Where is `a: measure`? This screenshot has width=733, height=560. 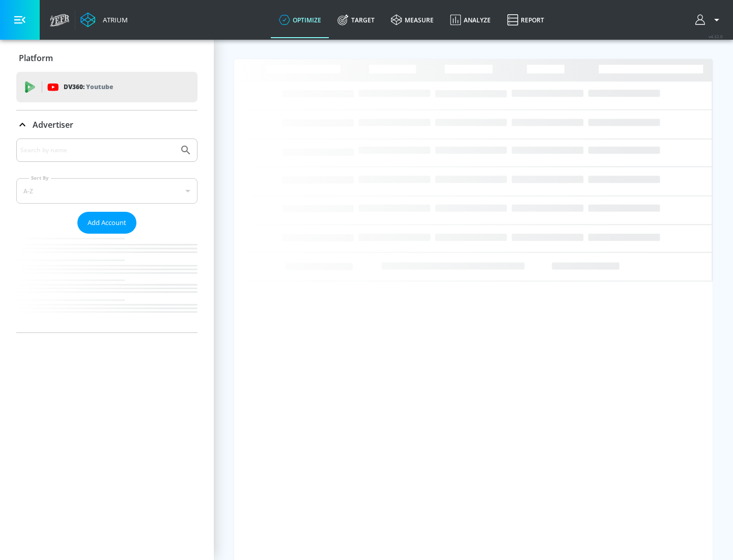
a: measure is located at coordinates (412, 20).